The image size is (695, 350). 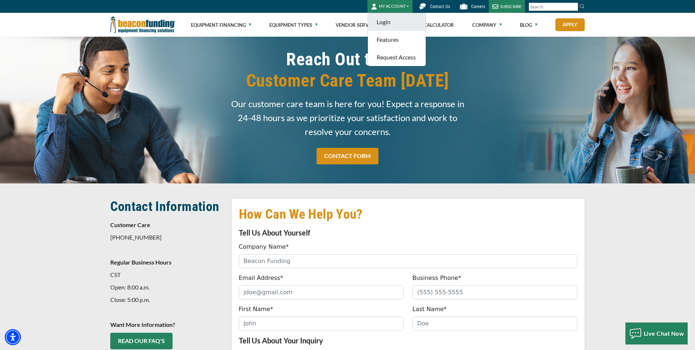 What do you see at coordinates (166, 287) in the screenshot?
I see `p: Open: 8:00 a.m.` at bounding box center [166, 287].